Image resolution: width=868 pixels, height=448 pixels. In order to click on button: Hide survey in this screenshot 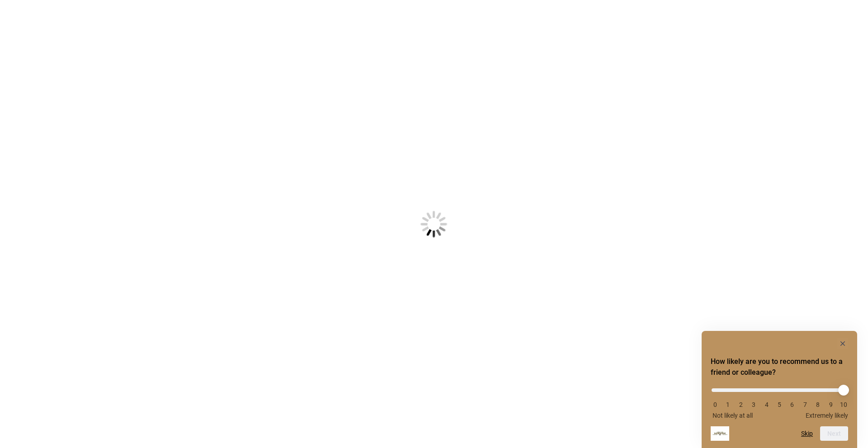, I will do `click(843, 344)`.